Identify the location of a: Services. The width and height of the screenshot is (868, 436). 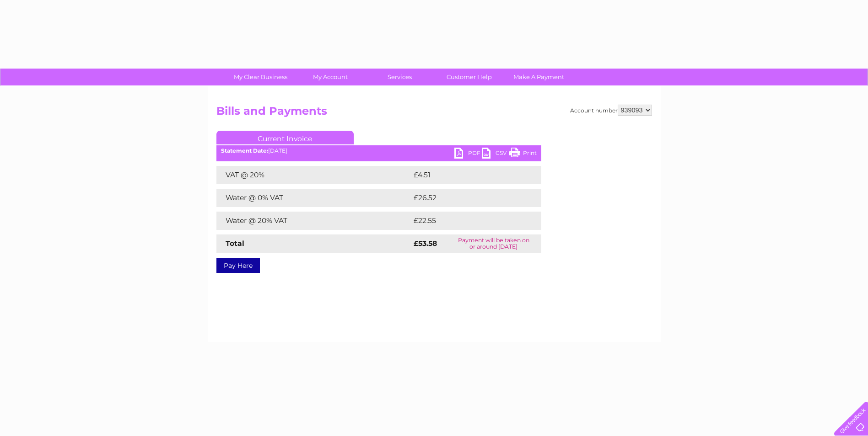
(399, 77).